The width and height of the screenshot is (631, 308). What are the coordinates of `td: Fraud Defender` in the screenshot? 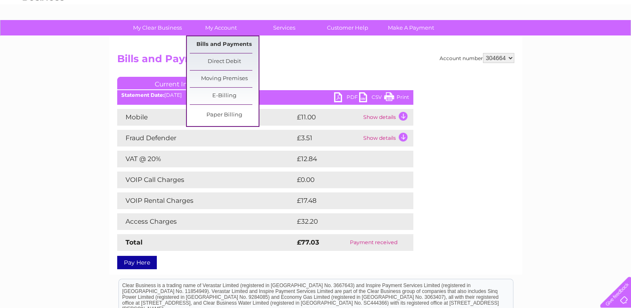 It's located at (206, 138).